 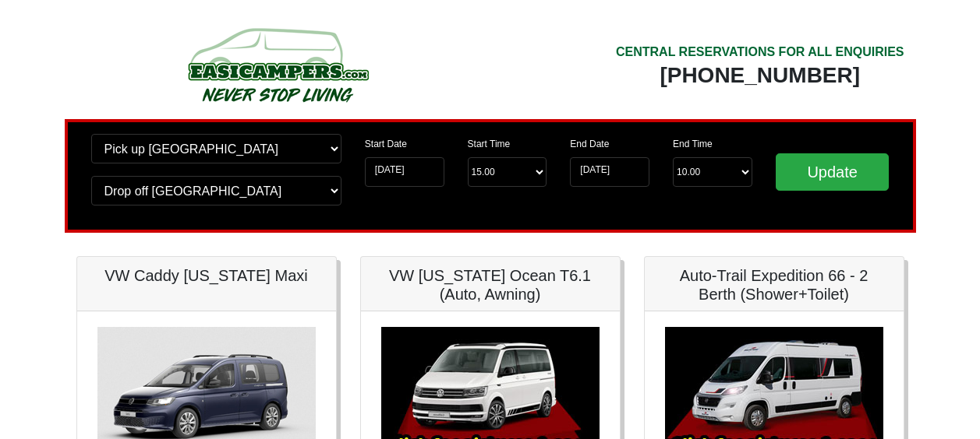 I want to click on label: End Date, so click(x=589, y=144).